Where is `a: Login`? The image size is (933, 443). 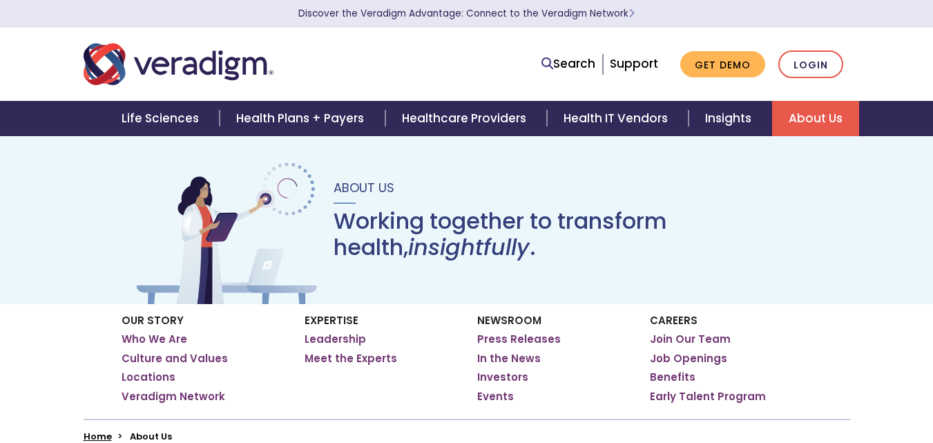 a: Login is located at coordinates (811, 64).